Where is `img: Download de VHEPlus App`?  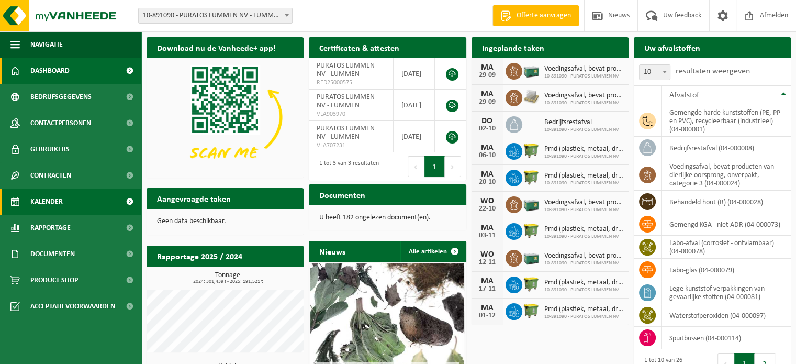
img: Download de VHEPlus App is located at coordinates (225, 117).